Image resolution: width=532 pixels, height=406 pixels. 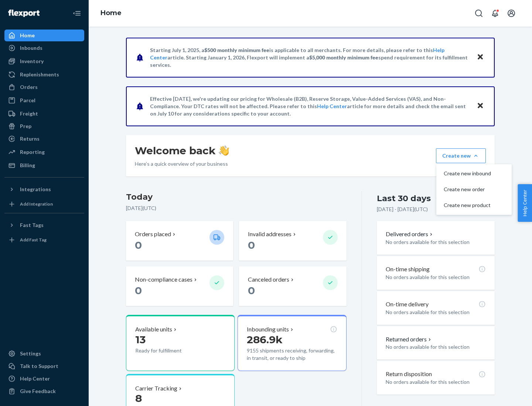 I want to click on button: Non-compliance cases 0, so click(x=180, y=287).